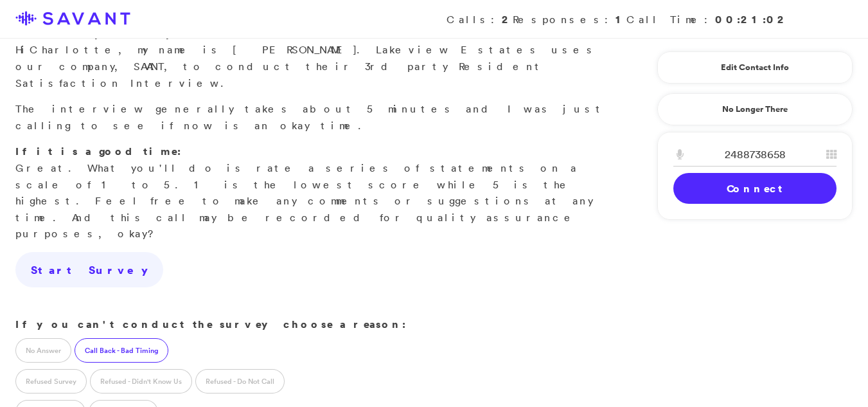 This screenshot has width=868, height=407. What do you see at coordinates (74, 50) in the screenshot?
I see `span: Charlotte` at bounding box center [74, 50].